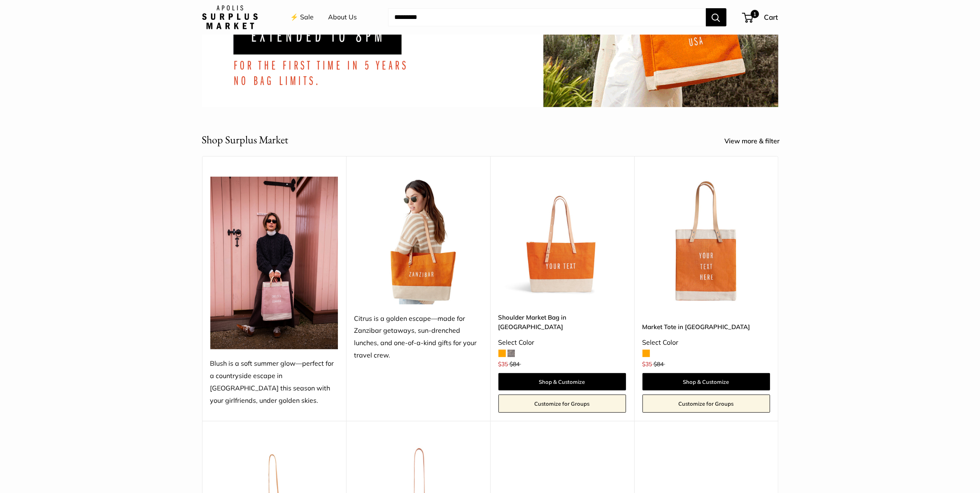 Image resolution: width=980 pixels, height=493 pixels. I want to click on img: Apolis: Surplus Market, so click(229, 18).